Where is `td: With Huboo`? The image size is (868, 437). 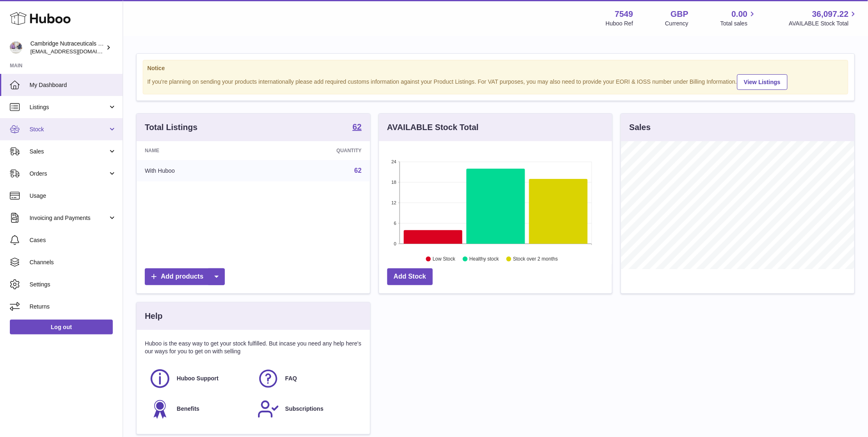
td: With Huboo is located at coordinates (198, 171).